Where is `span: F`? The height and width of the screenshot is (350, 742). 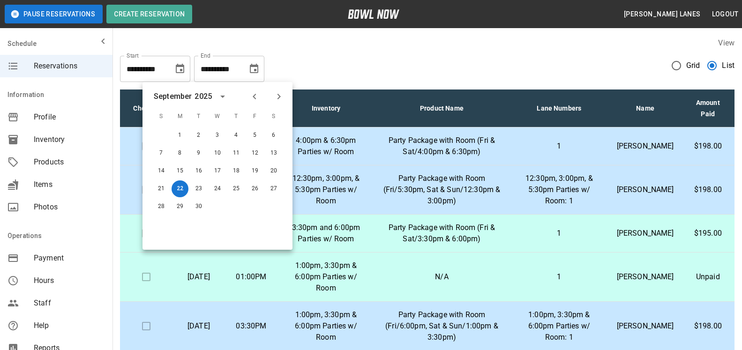 span: F is located at coordinates (255, 117).